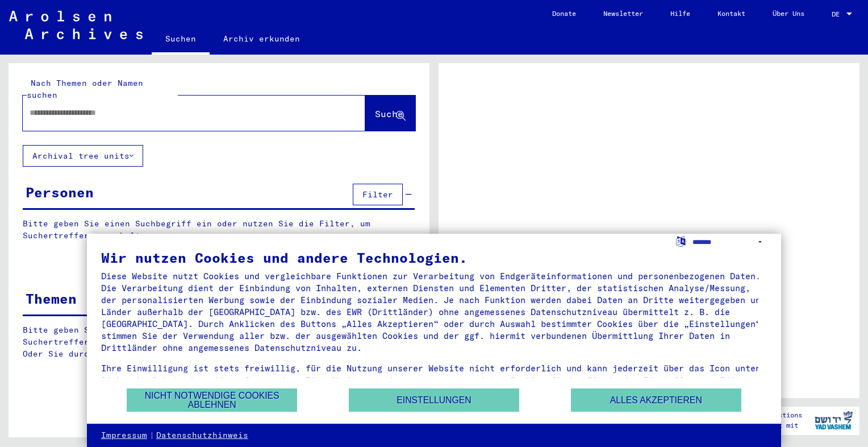 Image resolution: width=868 pixels, height=447 pixels. Describe the element at coordinates (202, 435) in the screenshot. I see `a: Datenschutzhinweis` at that location.